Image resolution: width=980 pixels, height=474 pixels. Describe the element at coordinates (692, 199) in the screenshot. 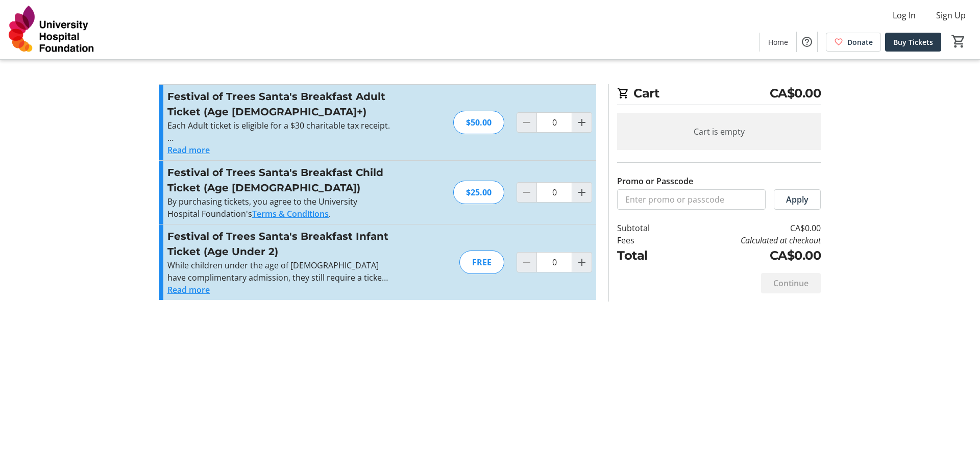

I see `input: Enter promo or passcode` at that location.